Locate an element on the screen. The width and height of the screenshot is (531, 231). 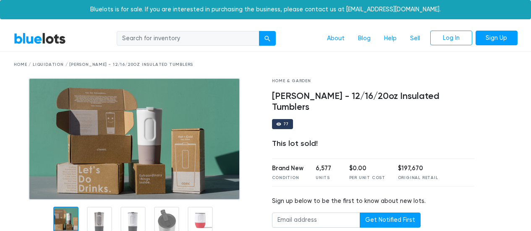
div: 6,577 is located at coordinates (326, 169).